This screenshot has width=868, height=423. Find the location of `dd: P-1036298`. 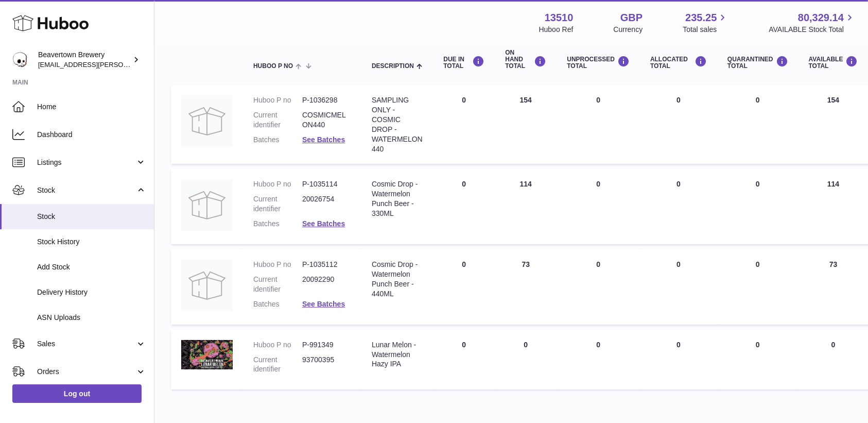

dd: P-1036298 is located at coordinates (326, 100).